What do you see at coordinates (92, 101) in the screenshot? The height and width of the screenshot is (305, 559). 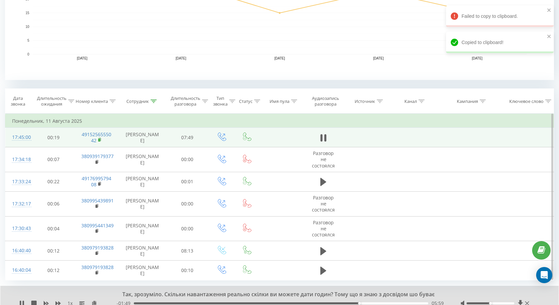 I see `div: Номер клиента` at bounding box center [92, 101].